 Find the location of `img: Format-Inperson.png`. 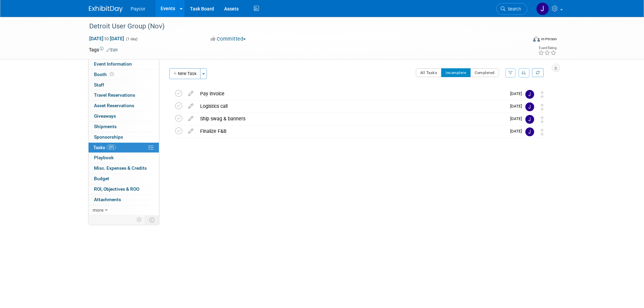

img: Format-Inperson.png is located at coordinates (536, 39).